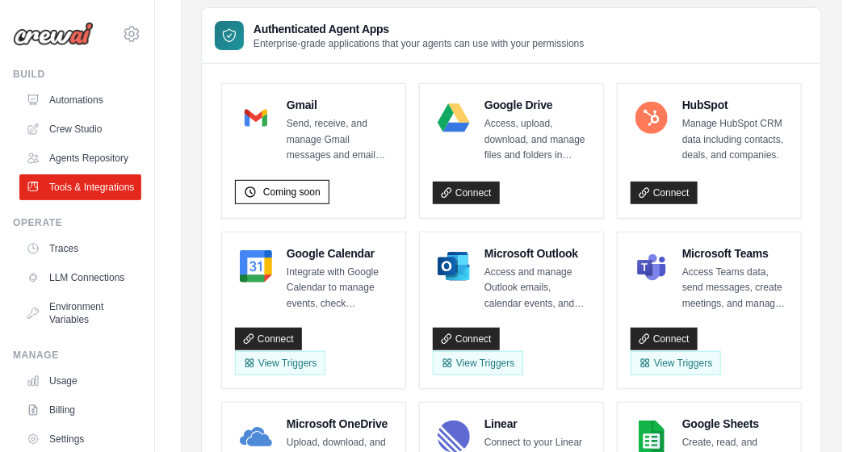 The height and width of the screenshot is (452, 868). I want to click on a: Crew Studio, so click(80, 130).